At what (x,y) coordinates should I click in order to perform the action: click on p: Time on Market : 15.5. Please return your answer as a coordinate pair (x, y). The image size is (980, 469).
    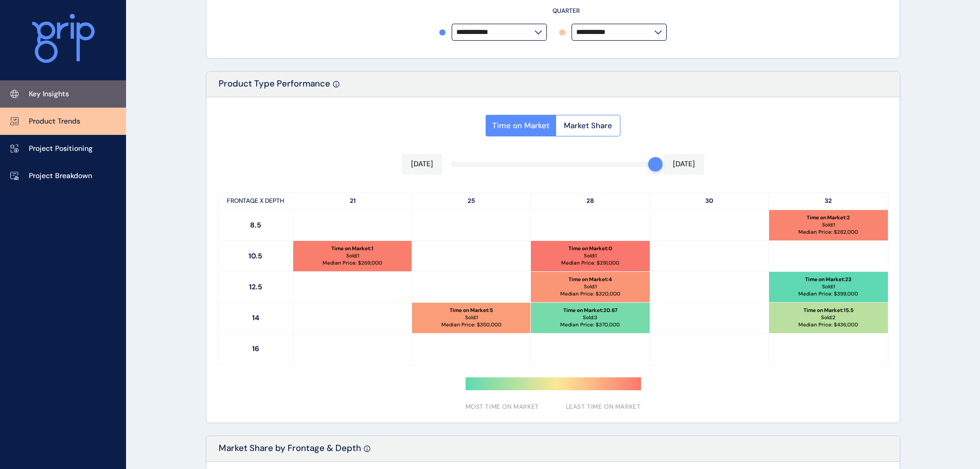
    Looking at the image, I should click on (828, 310).